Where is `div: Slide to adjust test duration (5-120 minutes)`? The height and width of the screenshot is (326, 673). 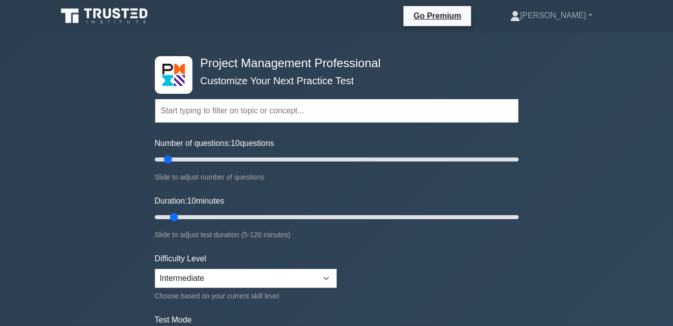
div: Slide to adjust test duration (5-120 minutes) is located at coordinates (337, 235).